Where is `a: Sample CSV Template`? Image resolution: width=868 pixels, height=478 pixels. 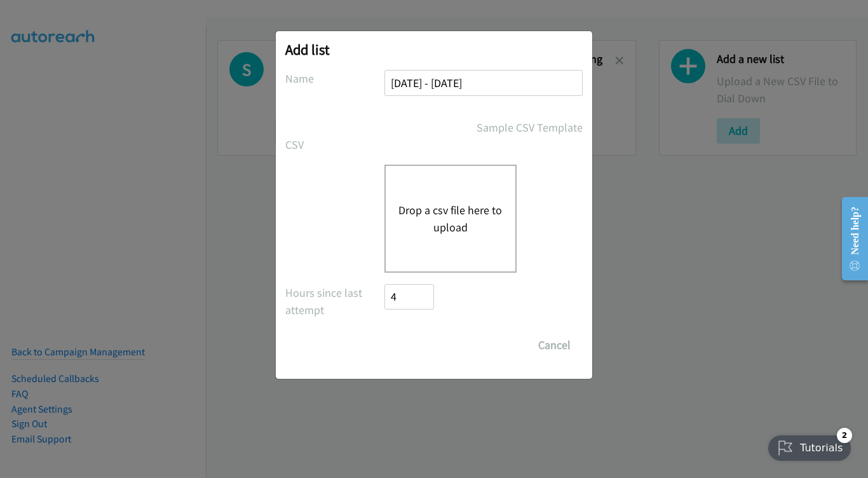 a: Sample CSV Template is located at coordinates (530, 127).